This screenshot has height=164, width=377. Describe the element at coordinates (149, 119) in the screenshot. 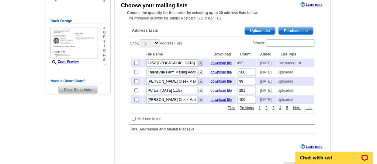

I see `td: Mail one to me` at that location.